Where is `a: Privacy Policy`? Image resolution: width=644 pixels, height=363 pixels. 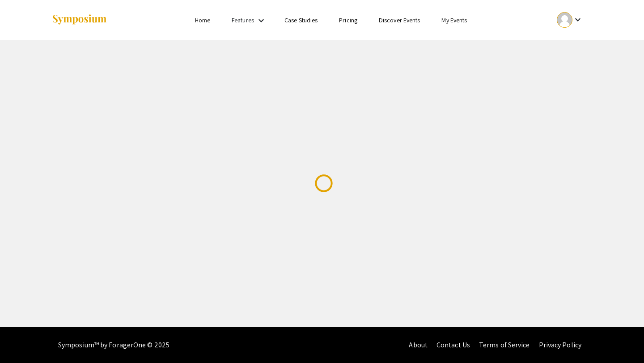
a: Privacy Policy is located at coordinates (560, 344).